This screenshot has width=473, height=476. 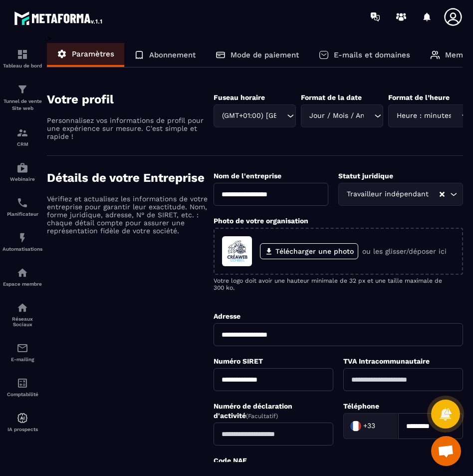 I want to click on img: email, so click(x=22, y=348).